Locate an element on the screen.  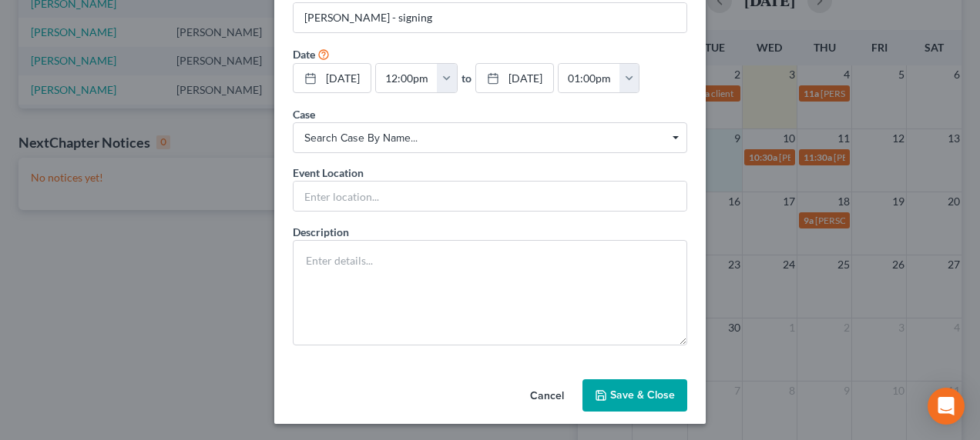
span: Select box activate is located at coordinates (490, 138).